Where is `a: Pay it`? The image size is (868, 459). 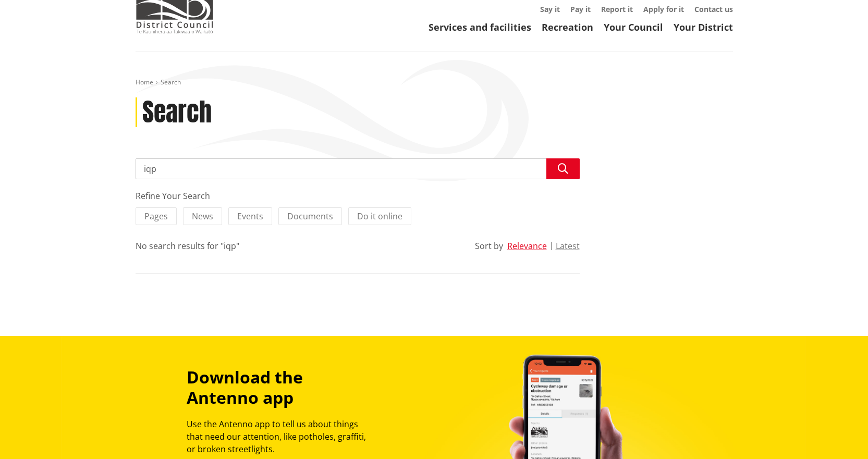
a: Pay it is located at coordinates (580, 9).